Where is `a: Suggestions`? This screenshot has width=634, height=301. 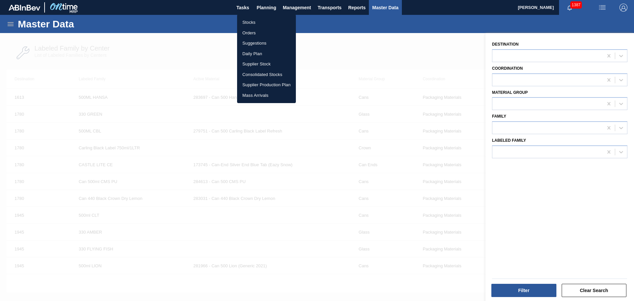 a: Suggestions is located at coordinates (267, 43).